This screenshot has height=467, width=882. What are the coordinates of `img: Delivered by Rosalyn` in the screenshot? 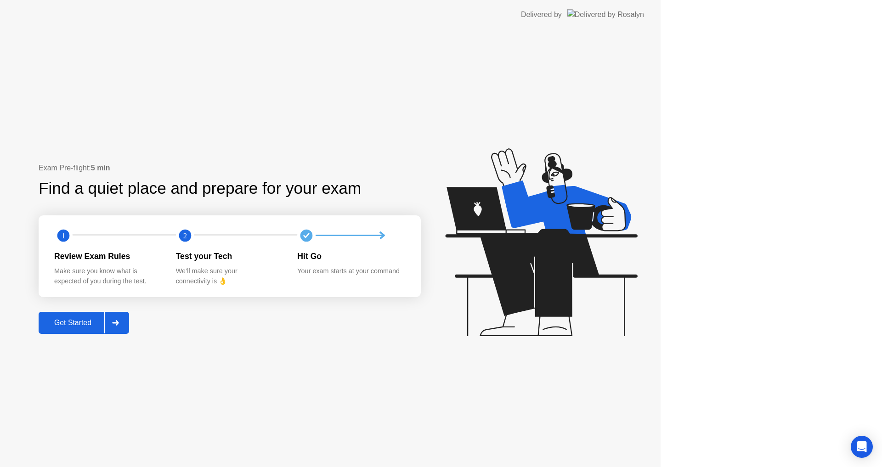 It's located at (606, 14).